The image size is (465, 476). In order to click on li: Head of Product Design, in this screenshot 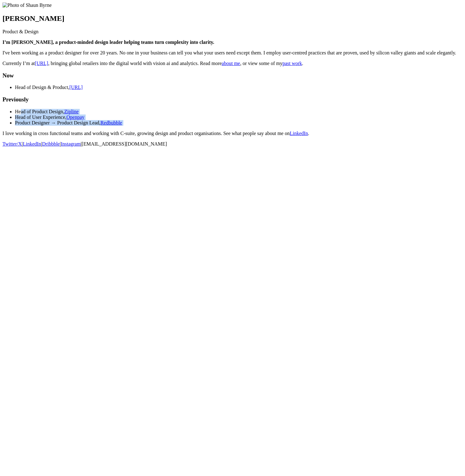, I will do `click(239, 112)`.